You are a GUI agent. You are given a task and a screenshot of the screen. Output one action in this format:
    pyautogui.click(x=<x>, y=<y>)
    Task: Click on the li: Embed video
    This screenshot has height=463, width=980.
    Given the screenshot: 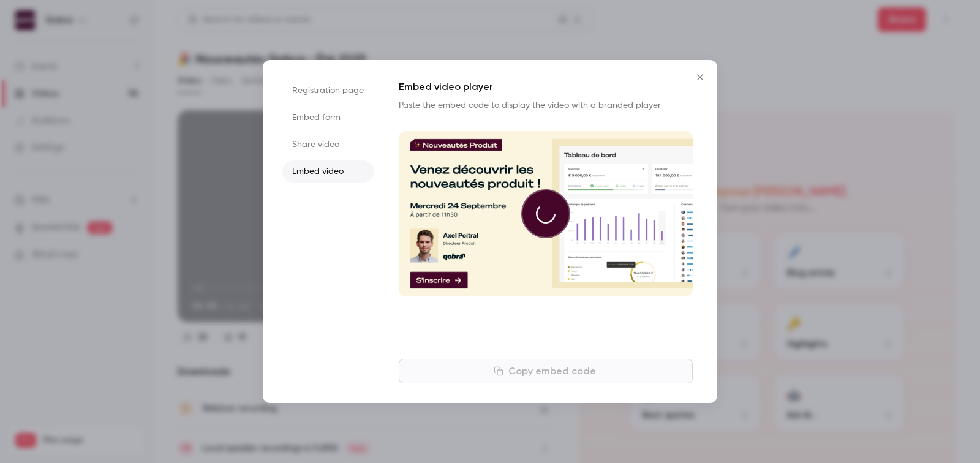 What is the action you would take?
    pyautogui.click(x=328, y=171)
    